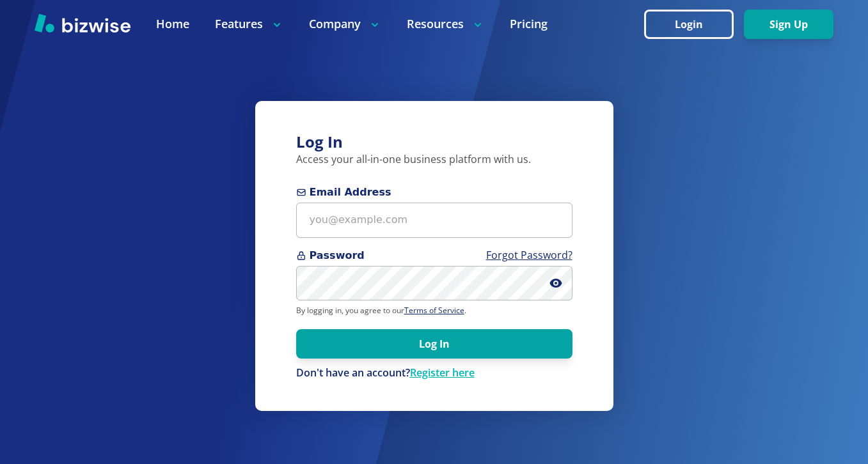 This screenshot has height=464, width=868. I want to click on button: Log In, so click(434, 344).